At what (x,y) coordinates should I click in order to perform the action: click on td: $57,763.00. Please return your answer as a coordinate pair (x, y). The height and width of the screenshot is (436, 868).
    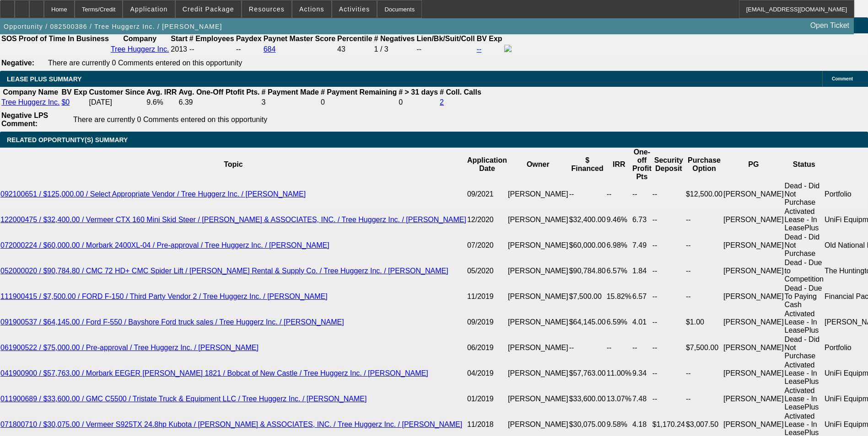
    Looking at the image, I should click on (588, 374).